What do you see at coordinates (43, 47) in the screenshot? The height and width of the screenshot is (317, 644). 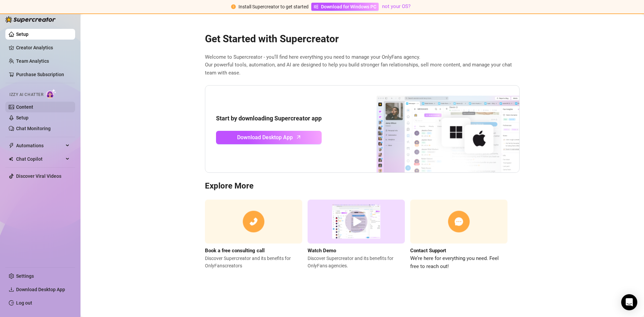 I see `a: Creator Analytics` at bounding box center [43, 47].